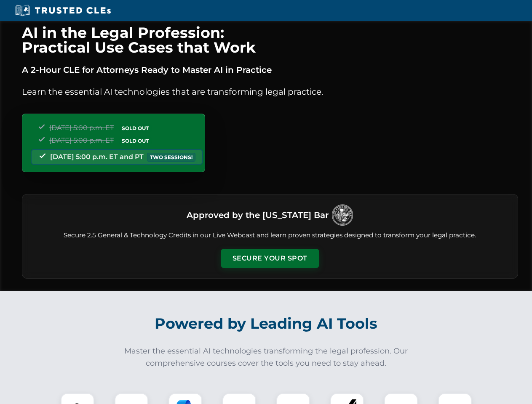  What do you see at coordinates (63, 11) in the screenshot?
I see `img: Trusted CLEs` at bounding box center [63, 11].